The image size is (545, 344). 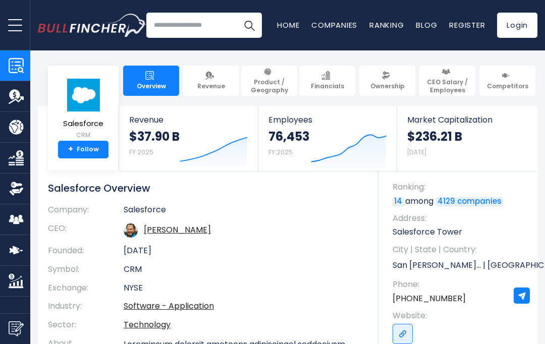 I want to click on span: Competitors, so click(x=508, y=86).